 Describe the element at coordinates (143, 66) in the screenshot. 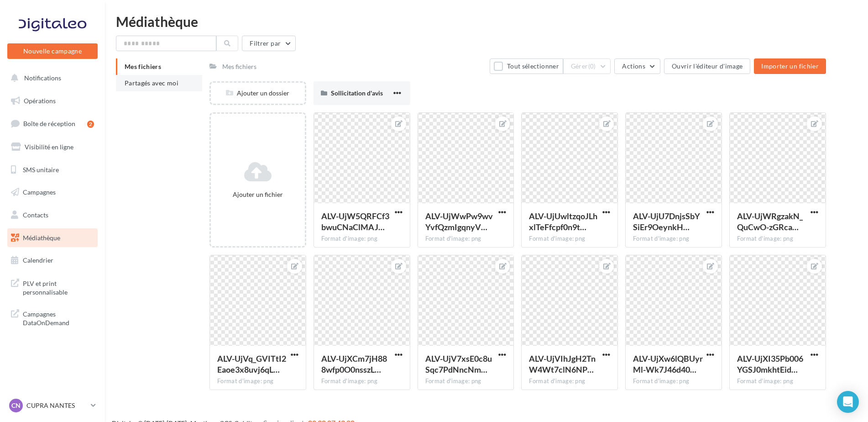

I see `span: Mes fichiers` at that location.